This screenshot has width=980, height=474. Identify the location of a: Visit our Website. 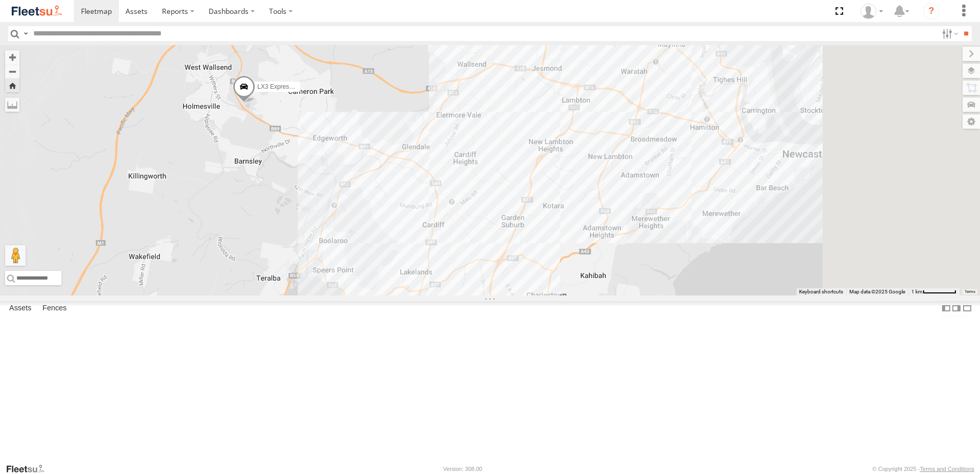
(29, 469).